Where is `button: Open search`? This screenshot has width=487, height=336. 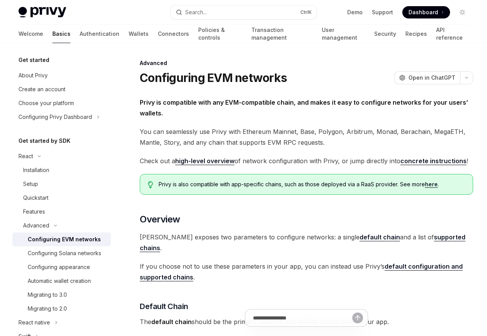
button: Open search is located at coordinates (243, 12).